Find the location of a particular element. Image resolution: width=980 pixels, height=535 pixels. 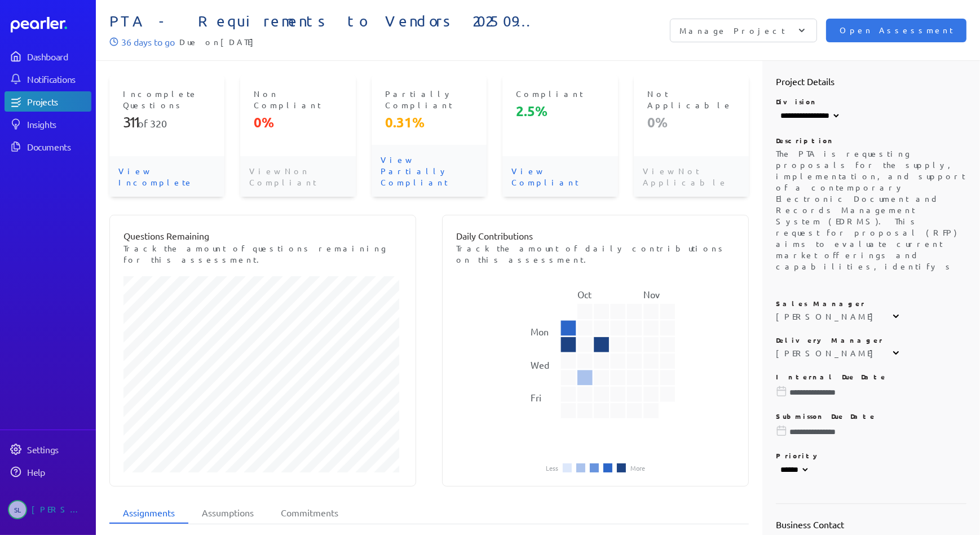

li: Commitments is located at coordinates (309, 513).